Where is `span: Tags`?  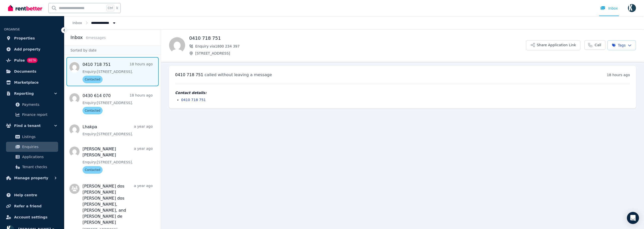 span: Tags is located at coordinates (619, 45).